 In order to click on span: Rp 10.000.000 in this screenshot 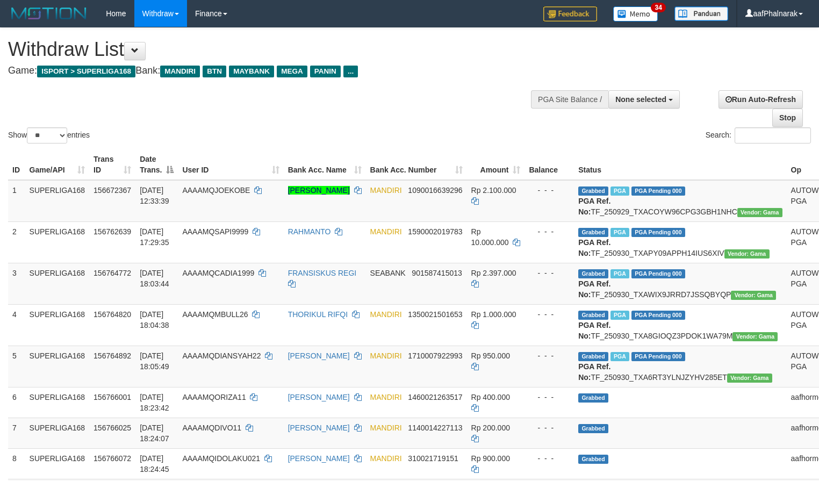, I will do `click(490, 237)`.